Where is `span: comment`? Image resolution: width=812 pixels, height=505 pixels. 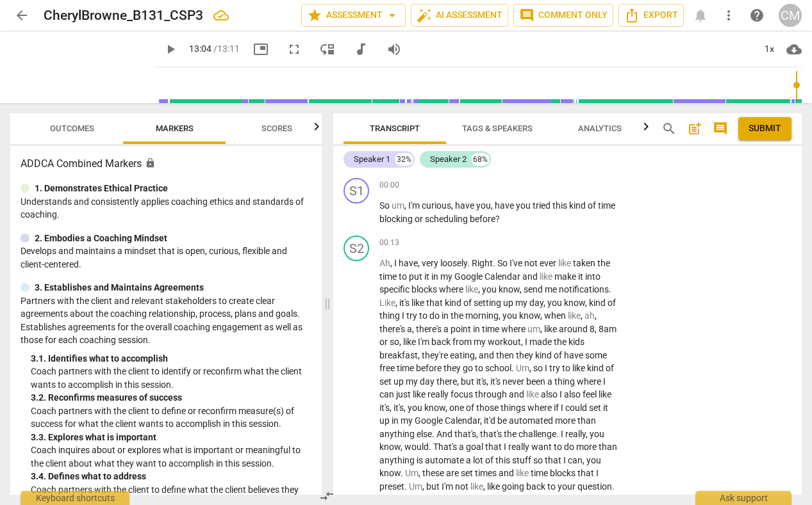 span: comment is located at coordinates (527, 15).